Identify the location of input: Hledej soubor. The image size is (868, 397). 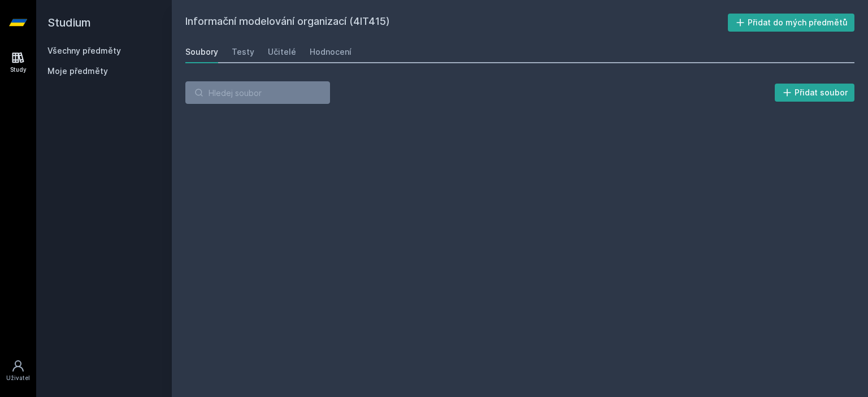
(258, 92).